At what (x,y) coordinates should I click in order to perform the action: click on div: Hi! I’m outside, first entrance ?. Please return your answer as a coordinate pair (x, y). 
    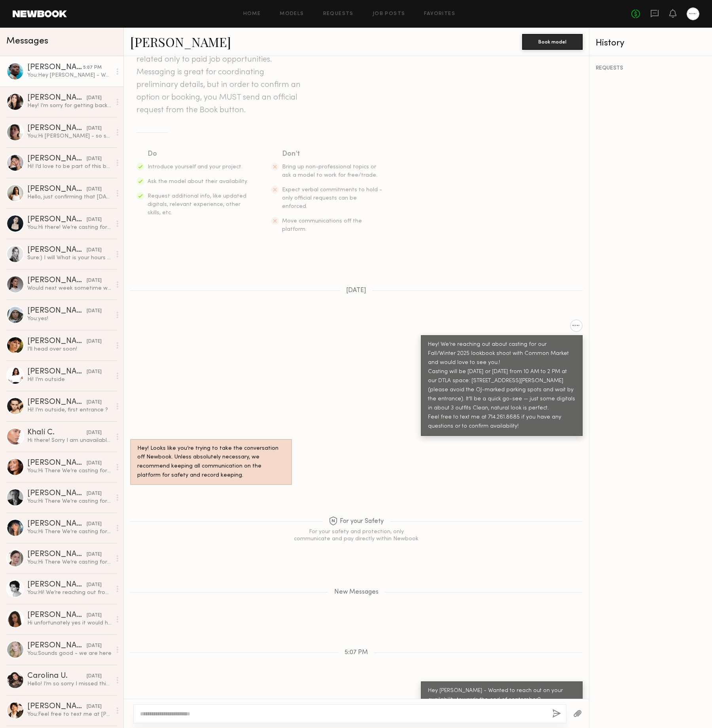
    Looking at the image, I should click on (69, 410).